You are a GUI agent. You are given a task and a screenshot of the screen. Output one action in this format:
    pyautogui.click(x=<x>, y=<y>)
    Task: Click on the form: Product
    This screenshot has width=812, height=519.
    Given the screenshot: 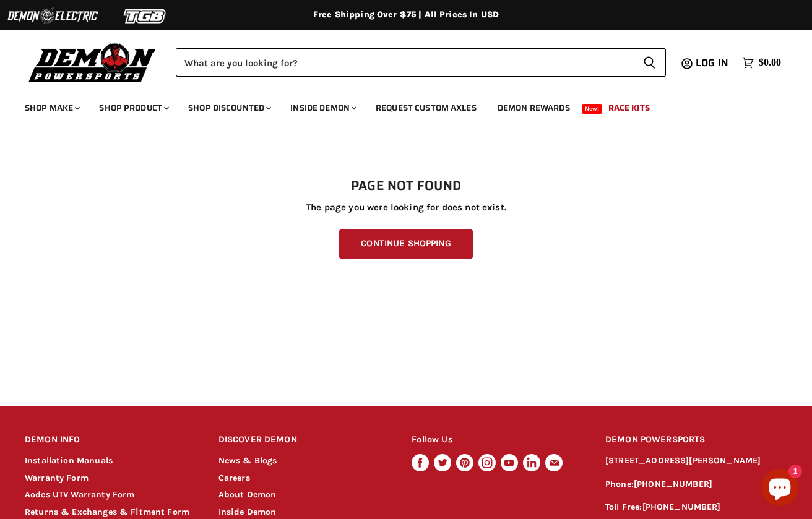 What is the action you would take?
    pyautogui.click(x=421, y=62)
    